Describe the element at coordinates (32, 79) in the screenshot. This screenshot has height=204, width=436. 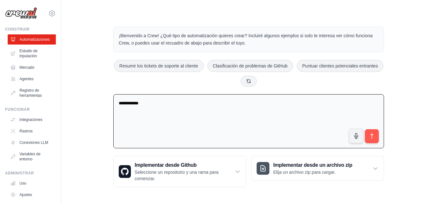
I see `a: Agentes` at that location.